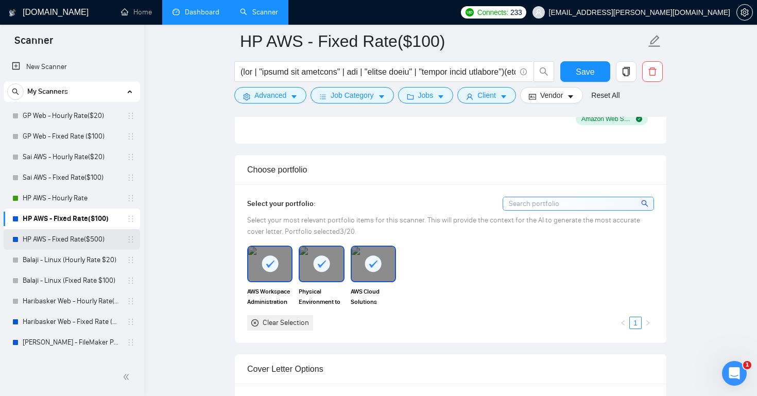 This screenshot has width=757, height=396. Describe the element at coordinates (516, 12) in the screenshot. I see `span: 233` at that location.